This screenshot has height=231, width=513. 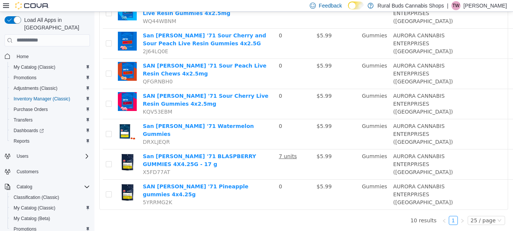 What do you see at coordinates (33, 90) in the screenshot?
I see `img: SAN RAFAEL '71 Sour Cherry Live Resin Gummies 4x2.5mg hero shot` at bounding box center [33, 90].